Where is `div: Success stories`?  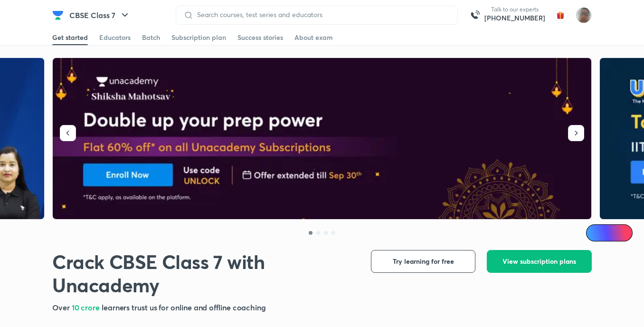 div: Success stories is located at coordinates (261, 38).